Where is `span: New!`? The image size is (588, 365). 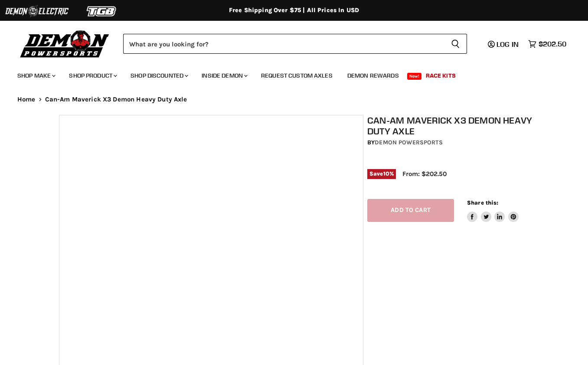
span: New! is located at coordinates (415, 76).